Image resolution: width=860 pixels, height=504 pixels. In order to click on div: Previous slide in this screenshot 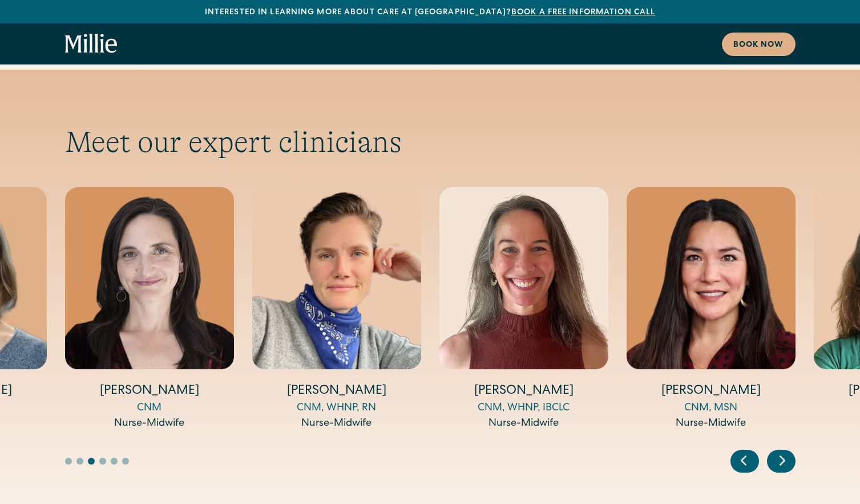, I will do `click(745, 462)`.